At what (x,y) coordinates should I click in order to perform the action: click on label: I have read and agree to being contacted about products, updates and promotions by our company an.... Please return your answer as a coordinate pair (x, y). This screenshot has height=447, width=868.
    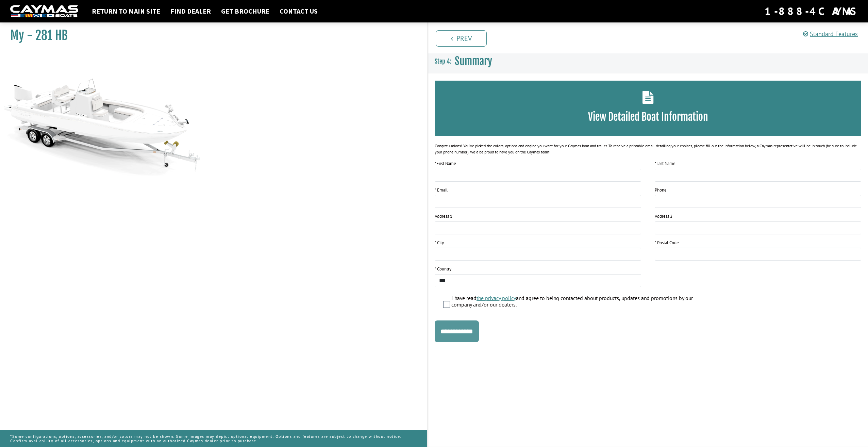
    Looking at the image, I should click on (577, 303).